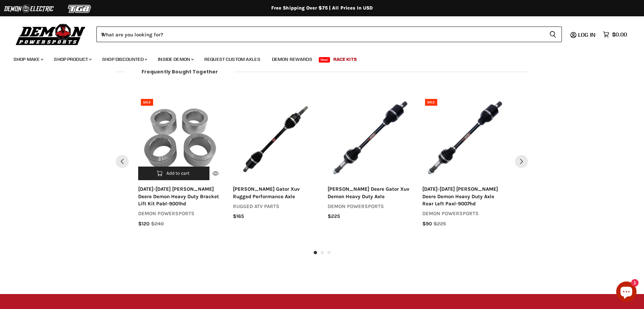  What do you see at coordinates (124, 59) in the screenshot?
I see `a: Shop Discounted` at bounding box center [124, 59].